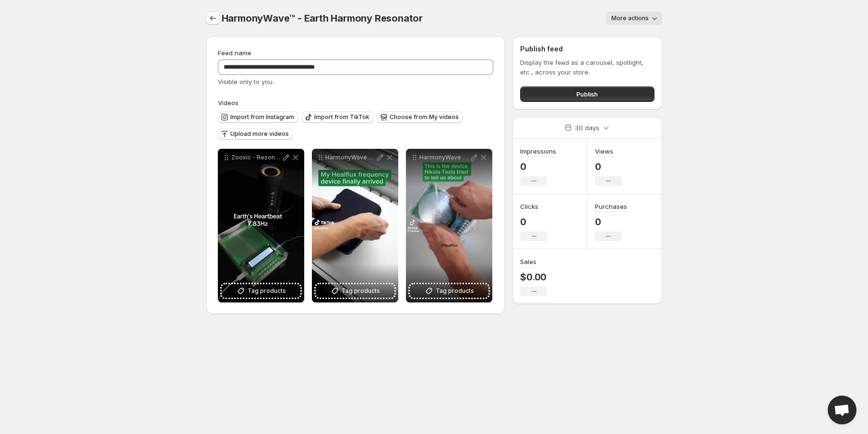 The image size is (868, 434). I want to click on p: Display the feed as a carousel, spotlight, etc., across your store., so click(587, 67).